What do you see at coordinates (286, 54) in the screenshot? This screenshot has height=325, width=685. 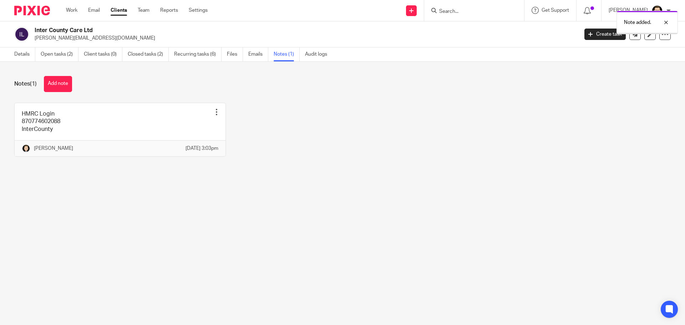 I see `a: Notes (1)` at bounding box center [286, 54].